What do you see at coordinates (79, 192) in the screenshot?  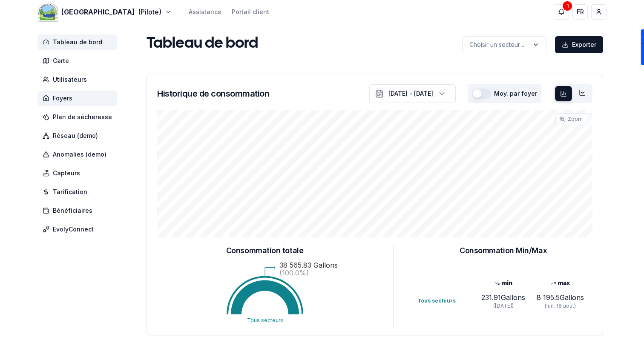 I see `a: Tarification` at bounding box center [79, 192].